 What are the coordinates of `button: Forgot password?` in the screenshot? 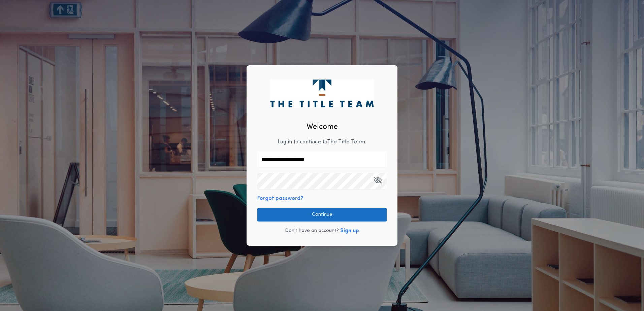 It's located at (280, 199).